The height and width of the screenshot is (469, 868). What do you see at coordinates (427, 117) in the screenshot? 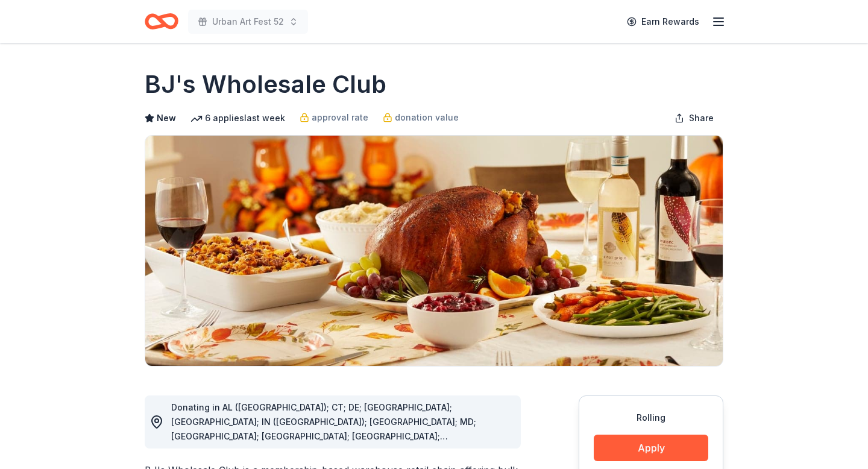
I see `span: donation value` at bounding box center [427, 117].